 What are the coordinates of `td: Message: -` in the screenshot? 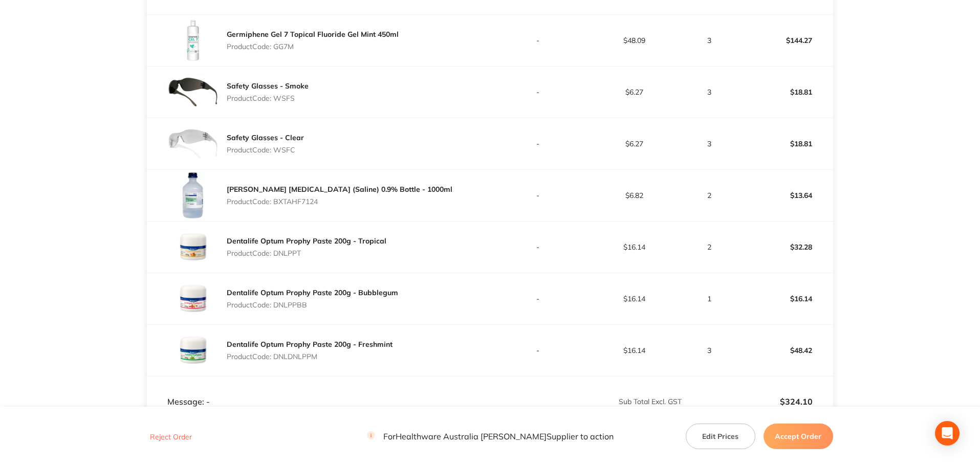 It's located at (318, 392).